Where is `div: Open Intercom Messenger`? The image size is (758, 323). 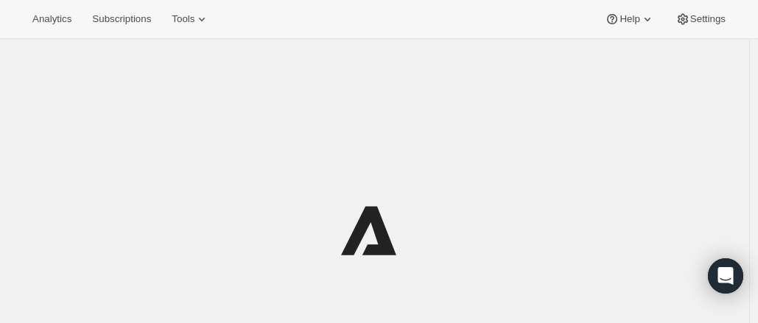 div: Open Intercom Messenger is located at coordinates (726, 276).